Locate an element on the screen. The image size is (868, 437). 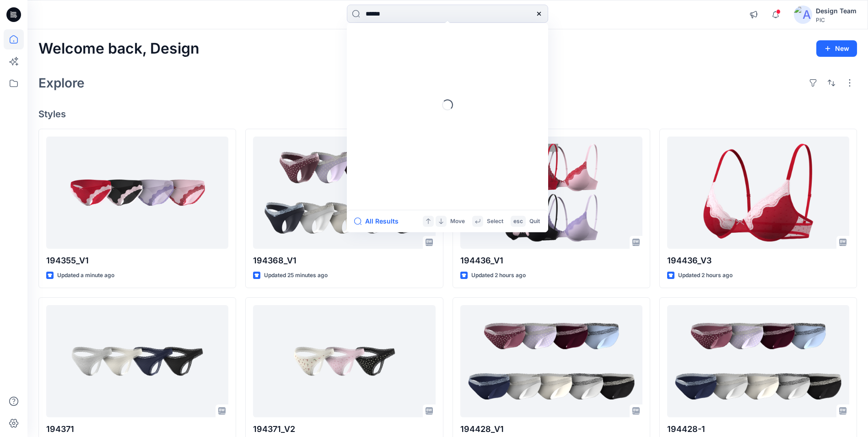
p: Select is located at coordinates (495, 221).